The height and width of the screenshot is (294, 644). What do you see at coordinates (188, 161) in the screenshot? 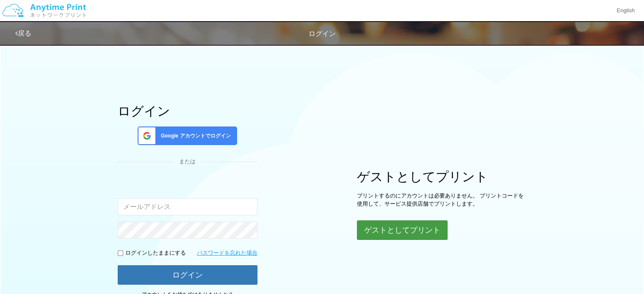
I see `div: または` at bounding box center [188, 161].